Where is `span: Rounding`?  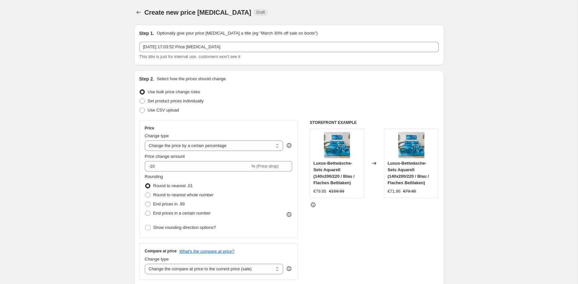 span: Rounding is located at coordinates (154, 176).